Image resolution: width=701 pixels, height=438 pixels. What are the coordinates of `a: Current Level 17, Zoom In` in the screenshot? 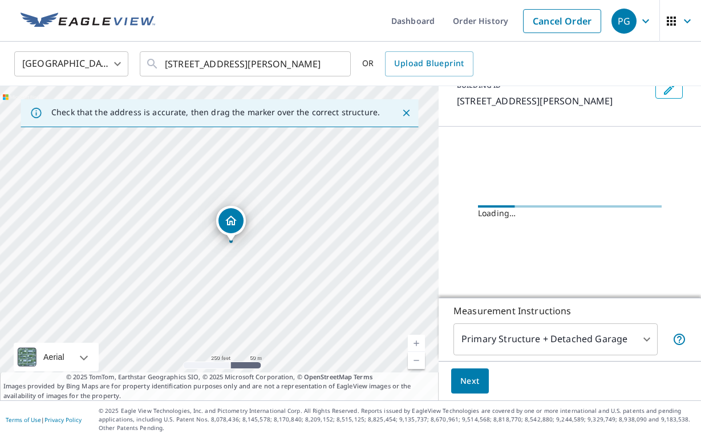 It's located at (416, 343).